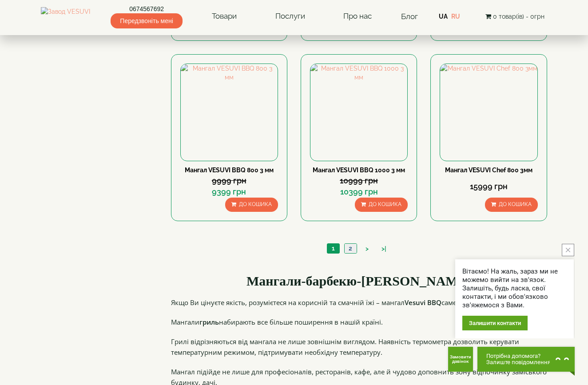 The height and width of the screenshot is (385, 588). What do you see at coordinates (65, 16) in the screenshot?
I see `img: Завод VESUVI` at bounding box center [65, 16].